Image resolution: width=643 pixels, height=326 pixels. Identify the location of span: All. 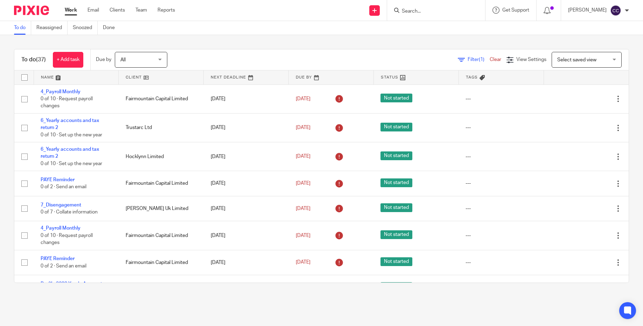
(123, 60).